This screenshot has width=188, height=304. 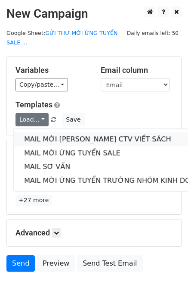 I want to click on a: Send Test Email, so click(x=110, y=263).